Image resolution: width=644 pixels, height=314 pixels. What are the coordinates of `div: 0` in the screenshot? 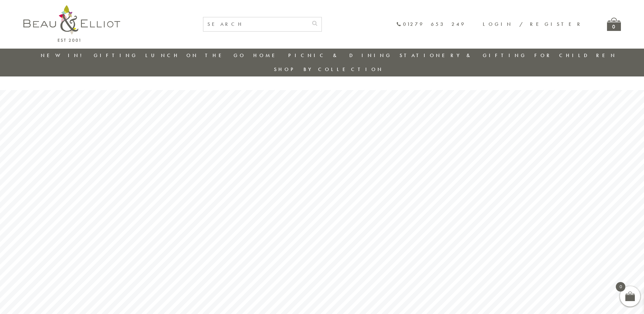 It's located at (613, 24).